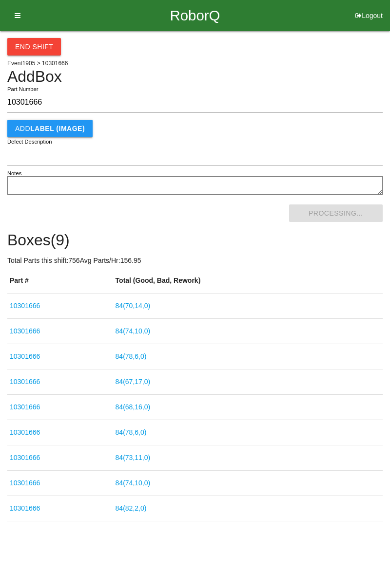 The image size is (390, 588). I want to click on b: LABEL (IMAGE), so click(57, 128).